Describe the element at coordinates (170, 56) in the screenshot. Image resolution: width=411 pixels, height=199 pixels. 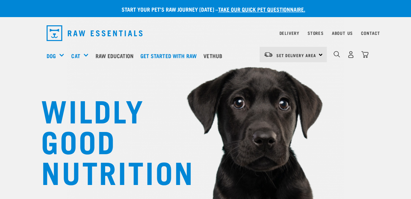
I see `a: Get started with Raw` at that location.